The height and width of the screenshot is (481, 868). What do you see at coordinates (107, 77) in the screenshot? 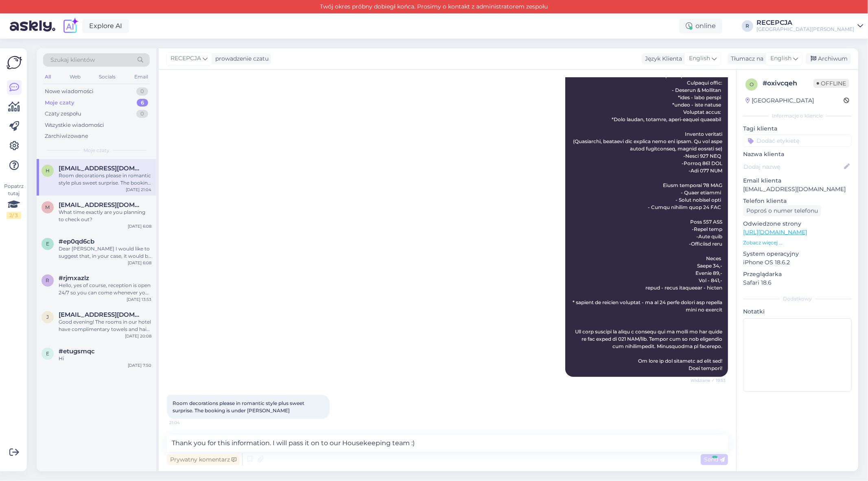
I see `div: Socials` at bounding box center [107, 77].